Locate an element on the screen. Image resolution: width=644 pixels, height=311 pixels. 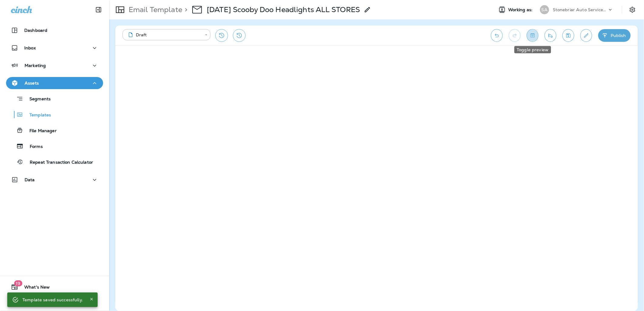
button: Save is located at coordinates (568, 35).